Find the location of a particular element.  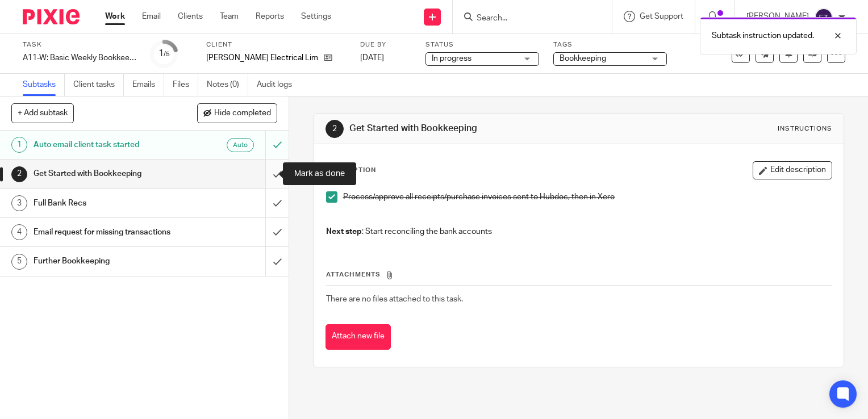

h1: Auto email client task started is located at coordinates (107, 145).